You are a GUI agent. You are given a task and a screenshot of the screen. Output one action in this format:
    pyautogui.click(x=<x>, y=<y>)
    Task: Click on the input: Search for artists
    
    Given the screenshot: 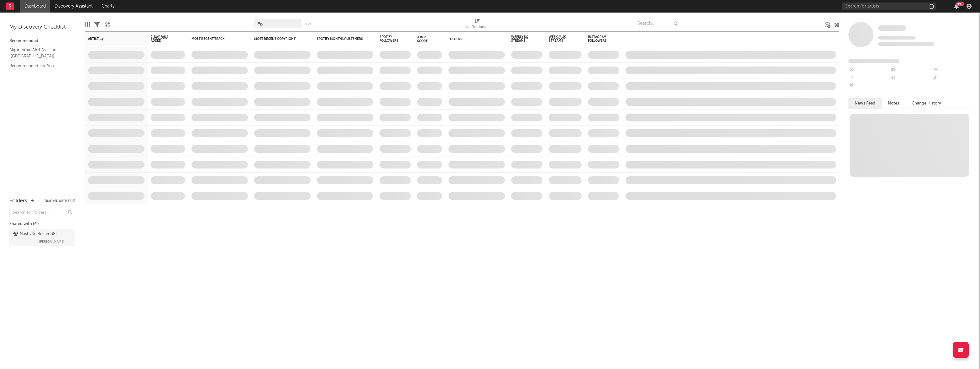 What is the action you would take?
    pyautogui.click(x=889, y=7)
    